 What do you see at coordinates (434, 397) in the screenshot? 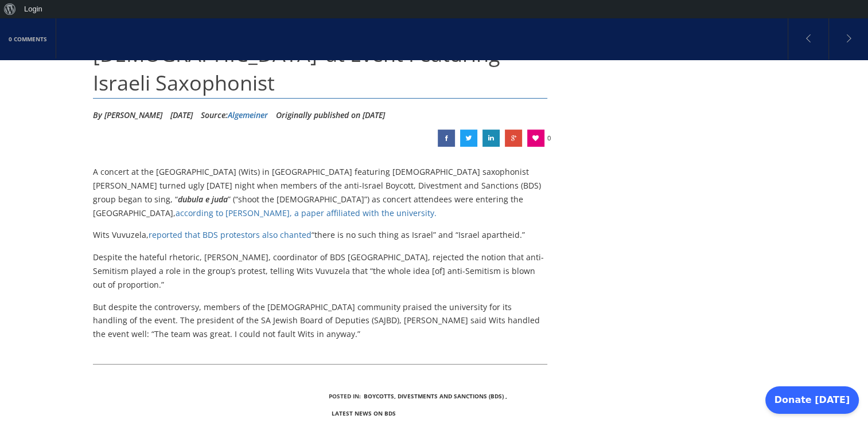
I see `a: Boycotts, Divestments and Sanctions (BDS)` at bounding box center [434, 397].